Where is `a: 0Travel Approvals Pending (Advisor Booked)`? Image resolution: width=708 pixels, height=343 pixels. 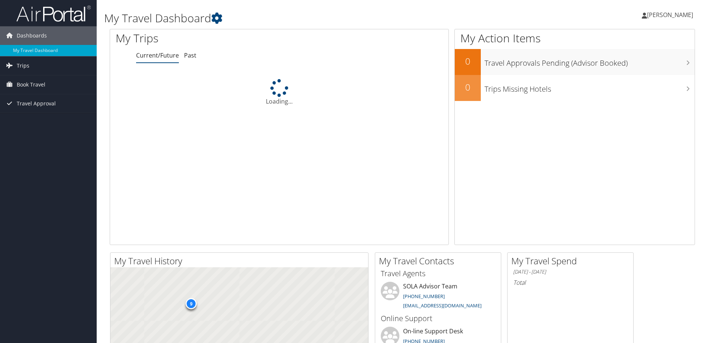
a: 0Travel Approvals Pending (Advisor Booked) is located at coordinates (574, 62).